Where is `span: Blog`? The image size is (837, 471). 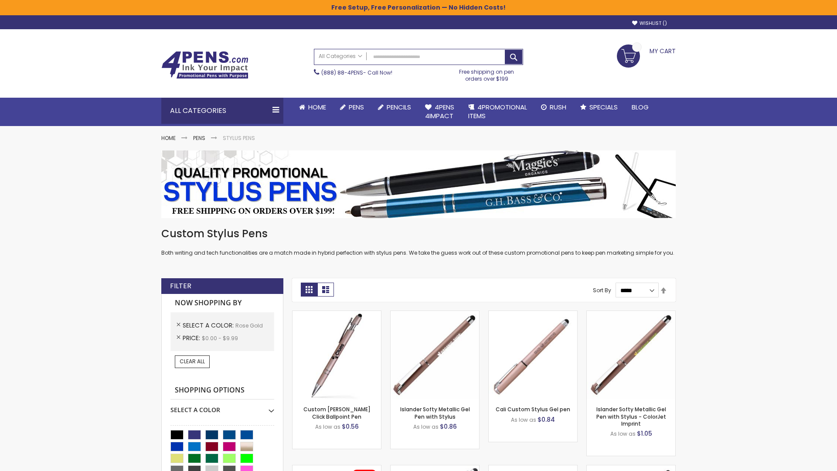 span: Blog is located at coordinates (640, 107).